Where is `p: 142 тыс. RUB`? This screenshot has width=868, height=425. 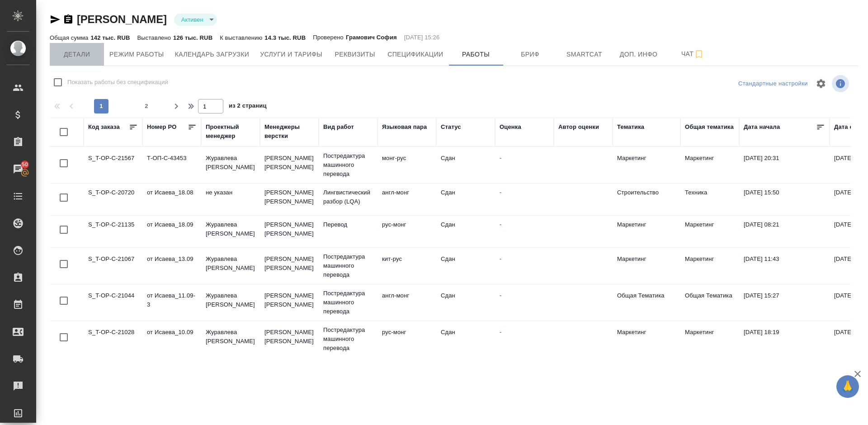 p: 142 тыс. RUB is located at coordinates (110, 38).